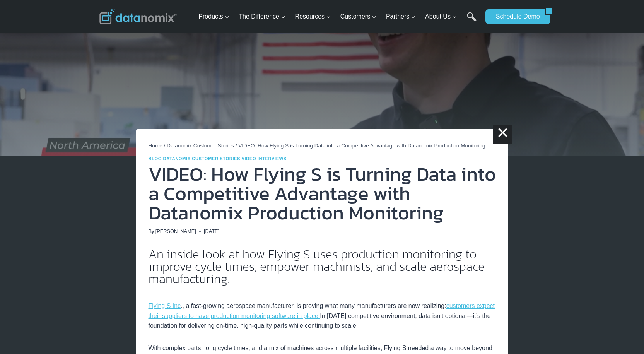 The height and width of the screenshot is (354, 644). What do you see at coordinates (322, 311) in the screenshot?
I see `a: customers expect their suppliers to have production monitoring software in place.` at bounding box center [322, 311].